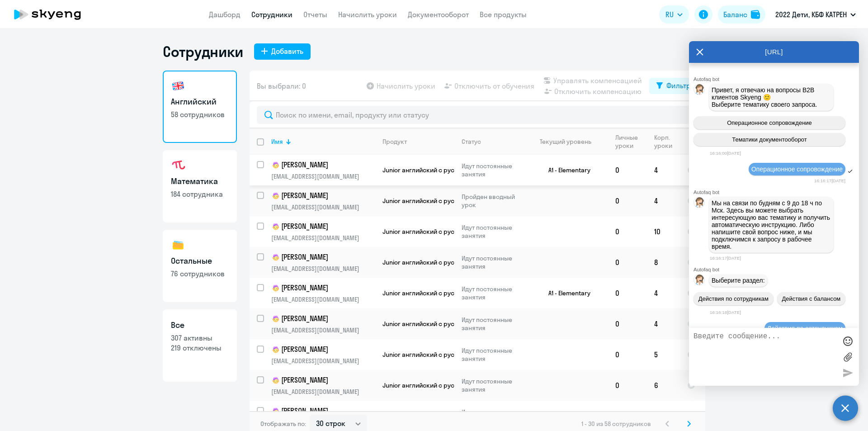  Describe the element at coordinates (663, 232) in the screenshot. I see `td: 10` at that location.